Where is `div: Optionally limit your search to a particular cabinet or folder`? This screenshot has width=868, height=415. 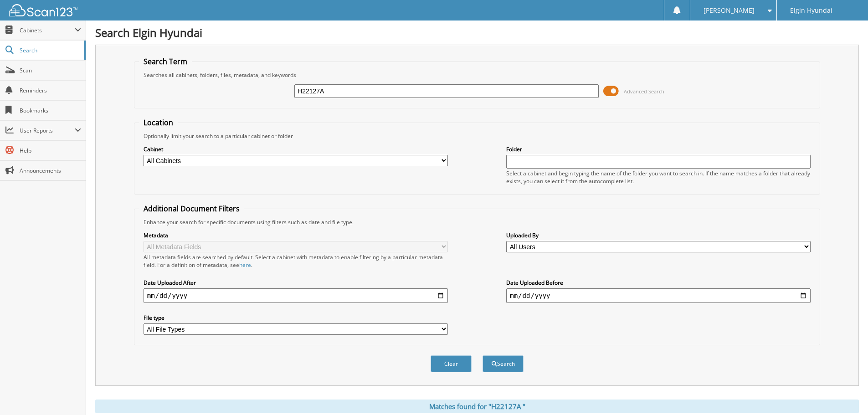
div: Optionally limit your search to a particular cabinet or folder is located at coordinates (477, 135).